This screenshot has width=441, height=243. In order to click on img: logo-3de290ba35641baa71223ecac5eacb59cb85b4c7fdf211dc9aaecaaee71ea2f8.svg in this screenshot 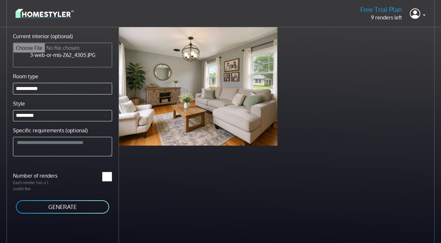, I will do `click(45, 13)`.